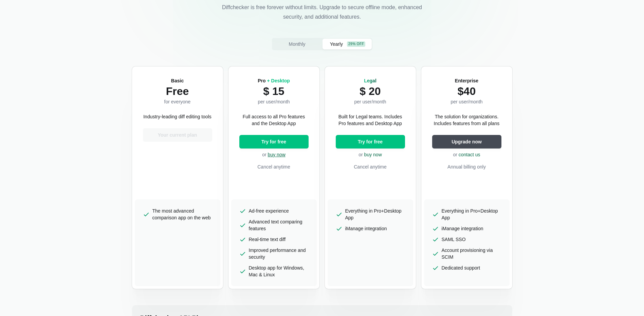  Describe the element at coordinates (177, 91) in the screenshot. I see `p: Free` at that location.